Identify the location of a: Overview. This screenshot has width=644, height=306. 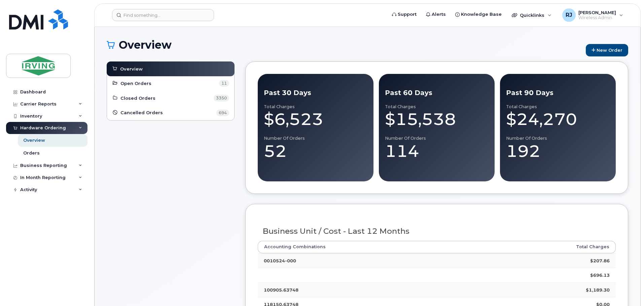
(170, 69).